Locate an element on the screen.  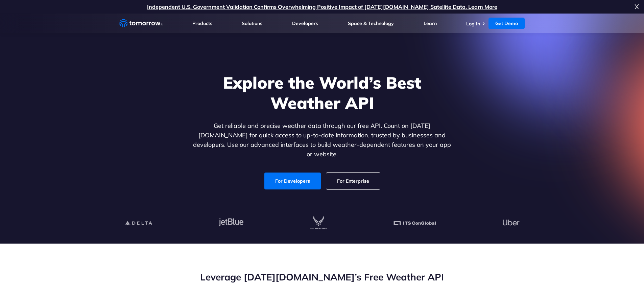
a: Space & Technology is located at coordinates (371, 24).